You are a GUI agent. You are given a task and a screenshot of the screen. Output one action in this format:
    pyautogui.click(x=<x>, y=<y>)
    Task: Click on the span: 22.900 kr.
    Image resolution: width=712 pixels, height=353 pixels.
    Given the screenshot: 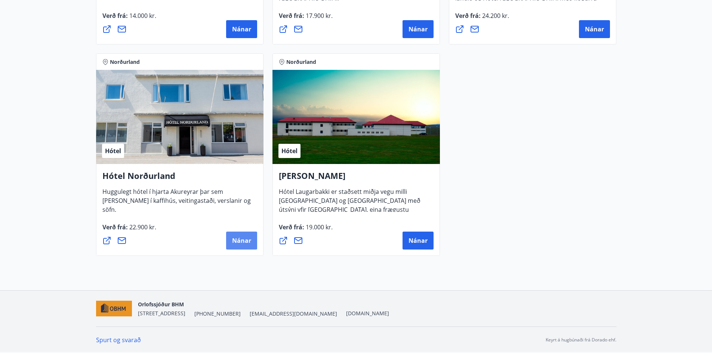 What is the action you would take?
    pyautogui.click(x=142, y=227)
    